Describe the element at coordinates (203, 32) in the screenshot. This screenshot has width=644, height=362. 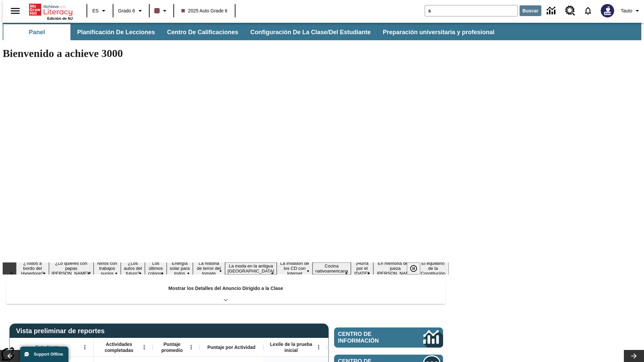
I see `button: Centro de calificaciones` at that location.